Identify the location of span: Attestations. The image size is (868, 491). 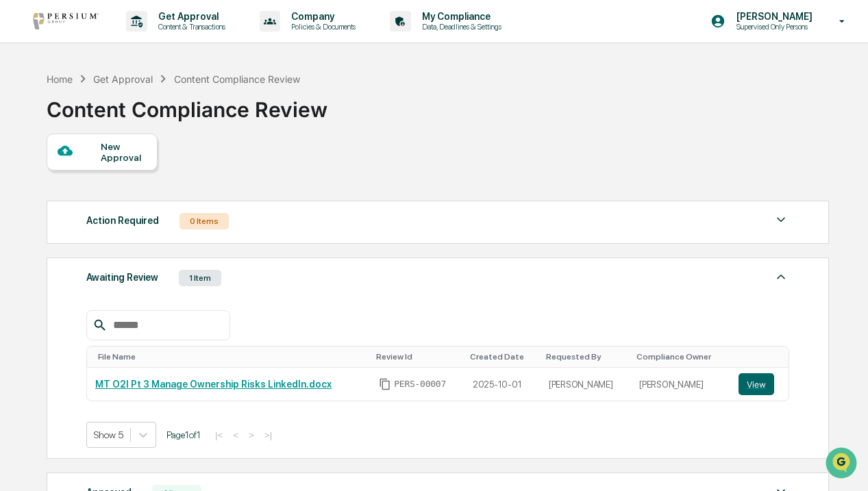
(141, 180).